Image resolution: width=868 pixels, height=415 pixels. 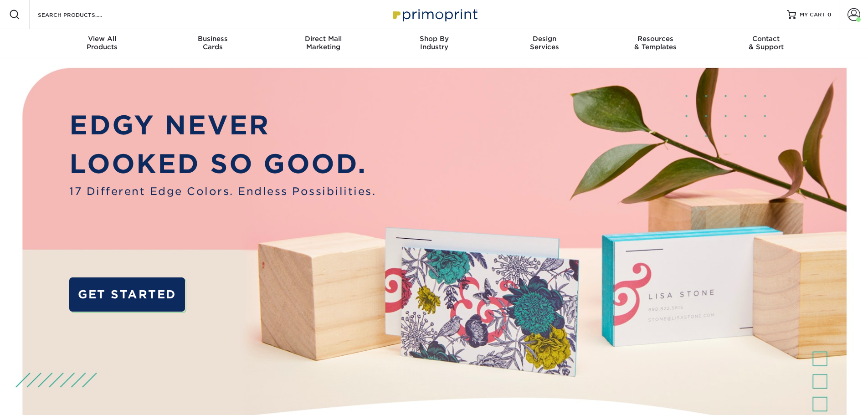 I want to click on div: & Support, so click(x=766, y=43).